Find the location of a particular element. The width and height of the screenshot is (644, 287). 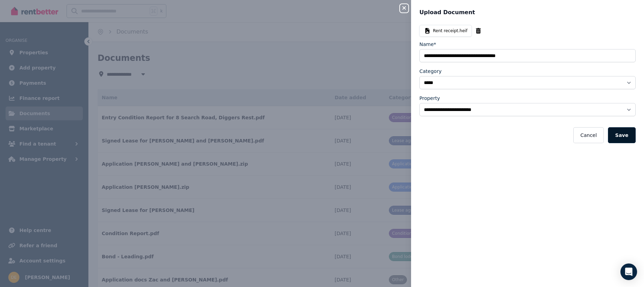

label: Category is located at coordinates (431, 71).